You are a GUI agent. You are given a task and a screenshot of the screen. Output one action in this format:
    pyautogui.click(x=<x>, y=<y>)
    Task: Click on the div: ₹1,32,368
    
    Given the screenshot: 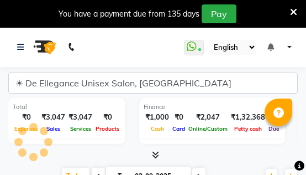 What is the action you would take?
    pyautogui.click(x=248, y=117)
    